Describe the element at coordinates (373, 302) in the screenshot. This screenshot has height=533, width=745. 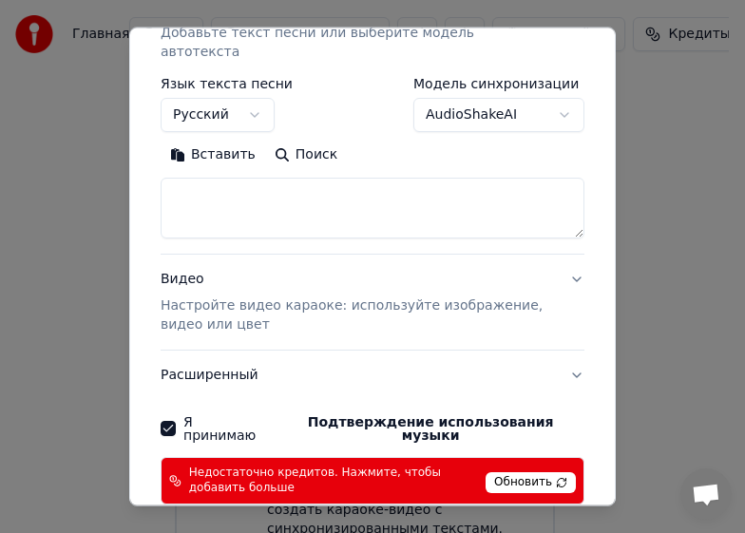
I see `button: ВидеоНастройте видео караоке: используйте изображение, видео или цвет` at that location.